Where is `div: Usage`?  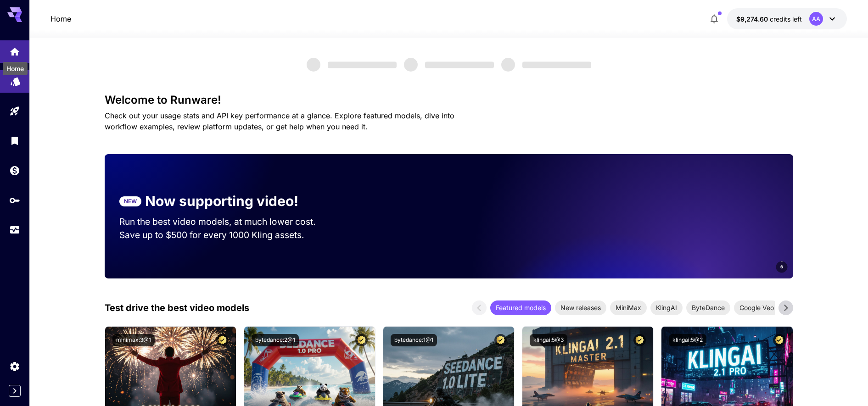 div: Usage is located at coordinates (14, 230).